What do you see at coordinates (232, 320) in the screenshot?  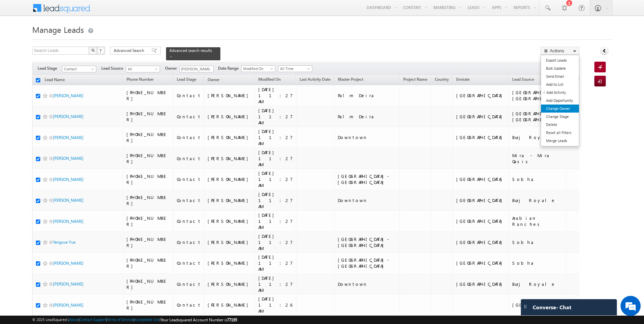 I see `span: 77195` at bounding box center [232, 320].